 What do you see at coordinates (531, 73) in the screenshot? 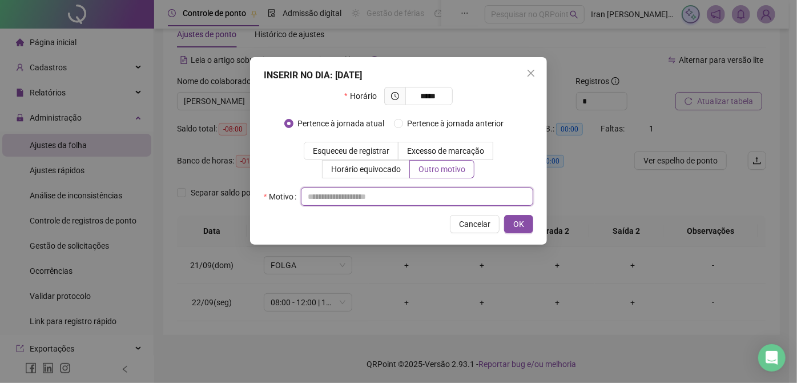
I see `button: Close` at bounding box center [531, 73].